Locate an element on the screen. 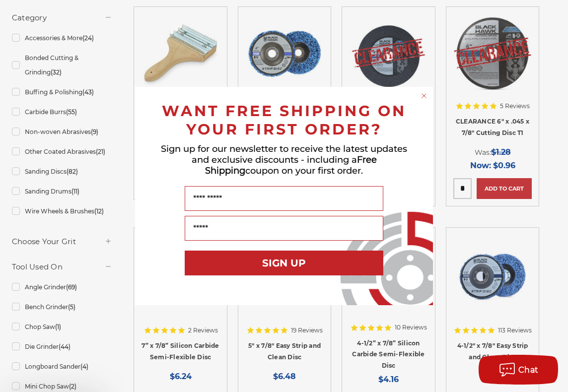  button: SIGN UP is located at coordinates (284, 263).